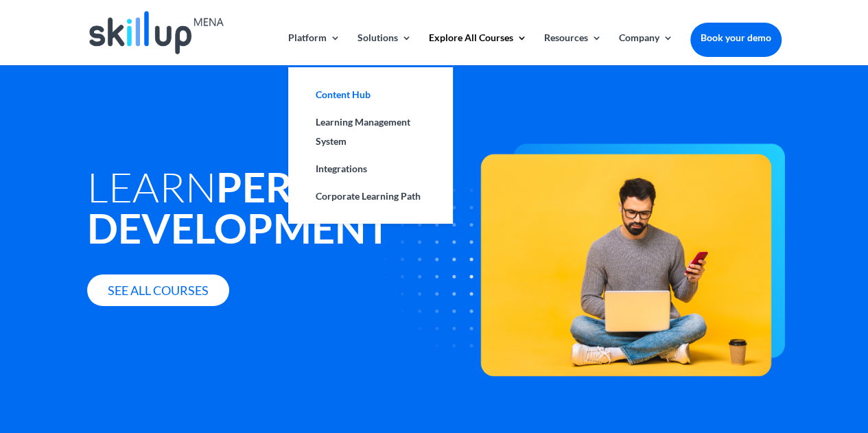  Describe the element at coordinates (370, 169) in the screenshot. I see `a: Integrations` at that location.